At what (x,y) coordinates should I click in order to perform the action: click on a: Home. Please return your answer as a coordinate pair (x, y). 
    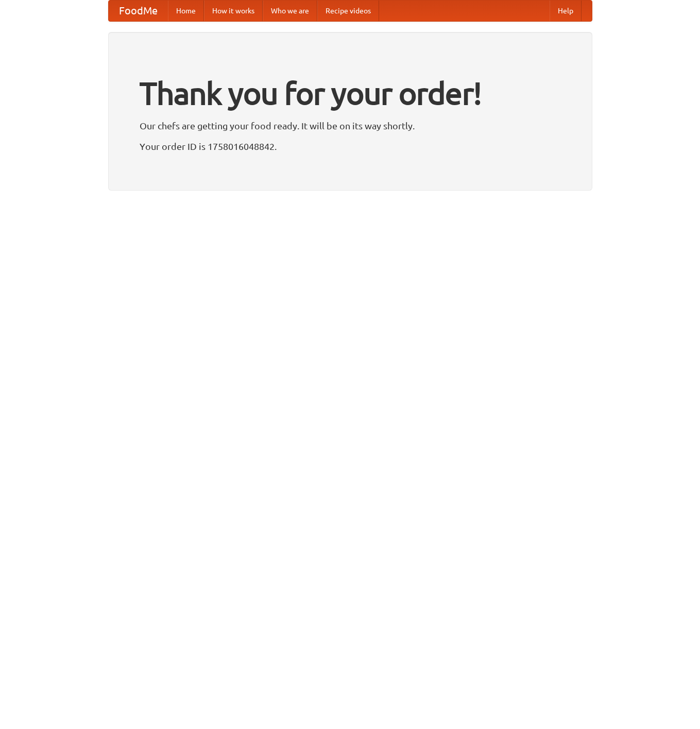
    Looking at the image, I should click on (186, 11).